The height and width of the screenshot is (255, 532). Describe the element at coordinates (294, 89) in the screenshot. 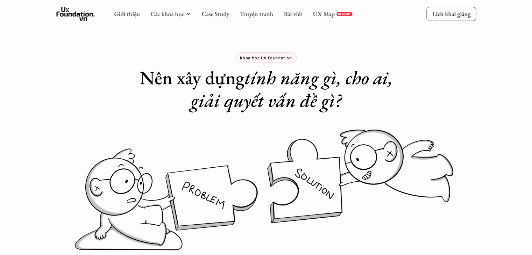

I see `em: tính năng gì, cho ai, giải quyết vấn đề gì?` at that location.